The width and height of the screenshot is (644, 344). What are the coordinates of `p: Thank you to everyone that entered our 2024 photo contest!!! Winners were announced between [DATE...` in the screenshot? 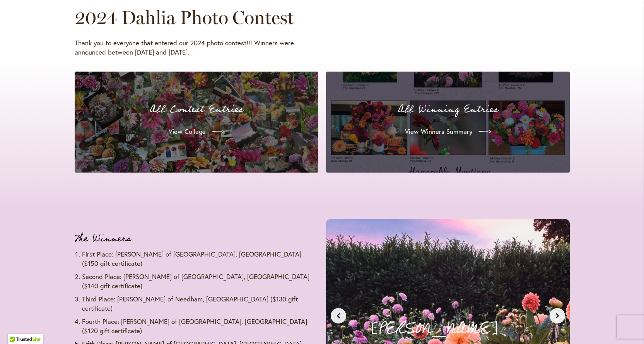 It's located at (201, 48).